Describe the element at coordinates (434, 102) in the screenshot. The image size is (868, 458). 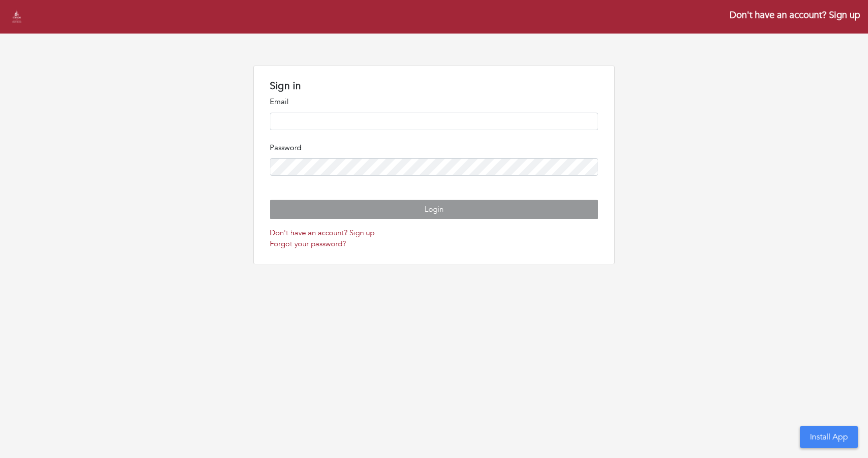
I see `p: Email` at that location.